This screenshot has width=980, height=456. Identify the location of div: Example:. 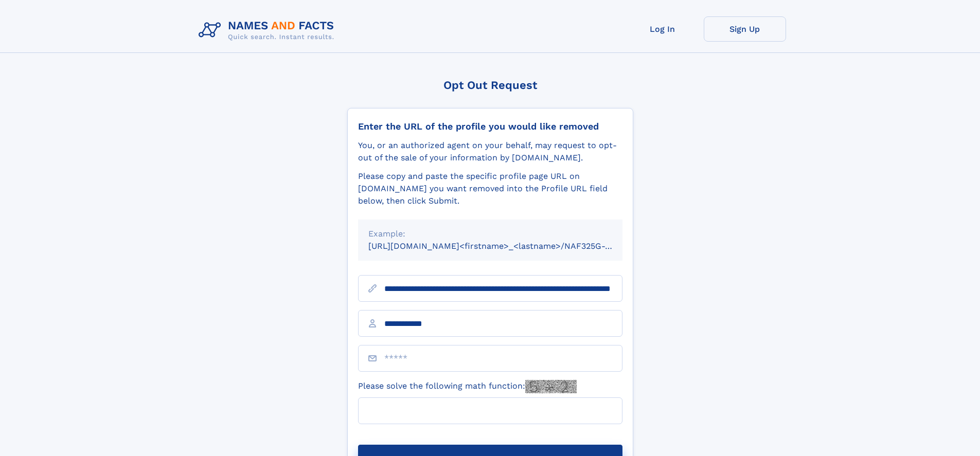
(490, 234).